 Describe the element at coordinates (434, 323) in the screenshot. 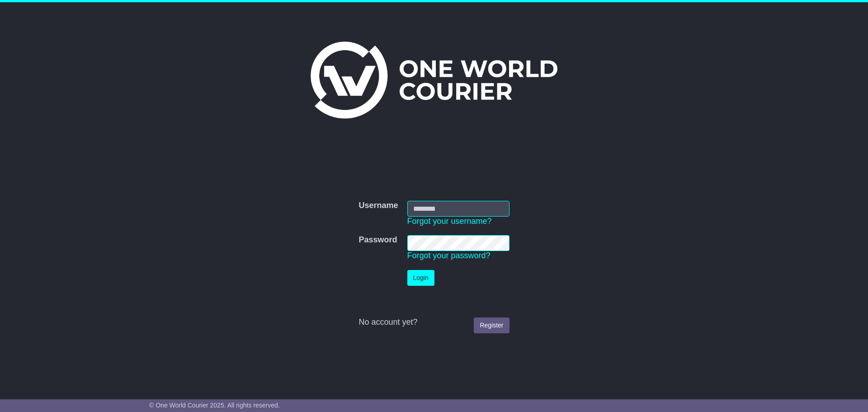

I see `div: No account yet?` at that location.